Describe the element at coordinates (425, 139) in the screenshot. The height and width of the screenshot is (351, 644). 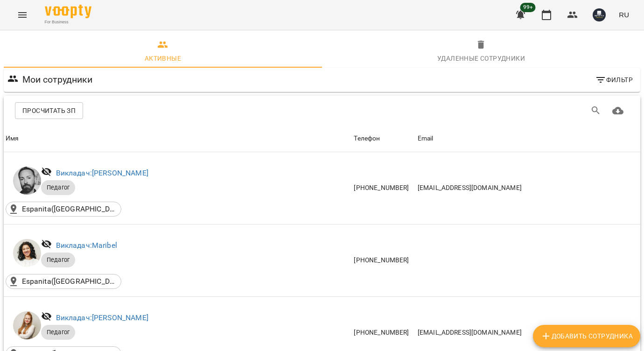
I see `div: Email` at that location.